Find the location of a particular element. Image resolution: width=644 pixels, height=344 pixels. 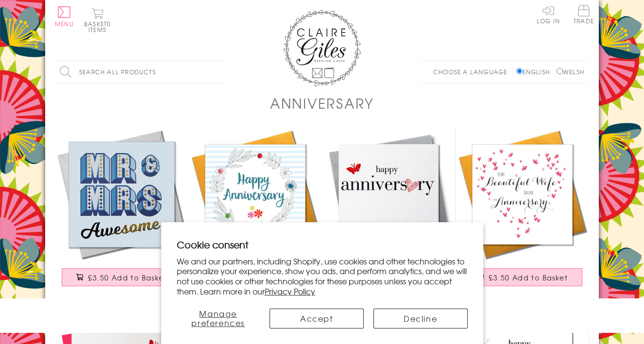

a: Wedding Card, Flower Circle, Happy Anniversary, Embellished with pompoms £3.75 Add to Basket is located at coordinates (255, 212).